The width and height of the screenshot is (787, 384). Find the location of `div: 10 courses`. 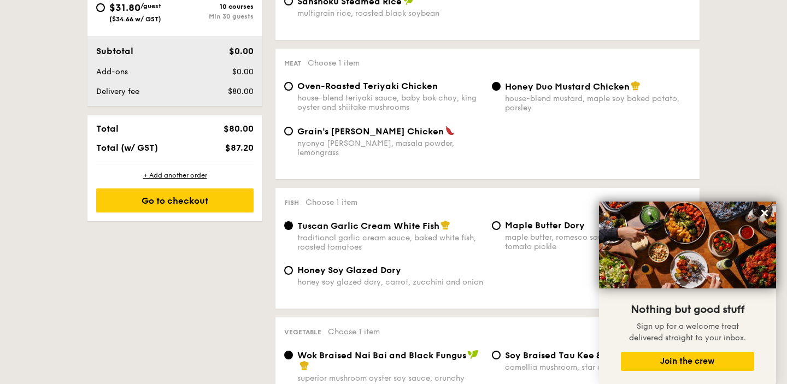

div: 10 courses is located at coordinates (214, 7).